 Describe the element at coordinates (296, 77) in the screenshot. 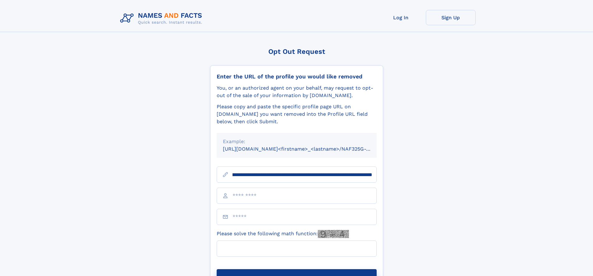

I see `div: Enter the URL of the profile you would like removed` at that location.